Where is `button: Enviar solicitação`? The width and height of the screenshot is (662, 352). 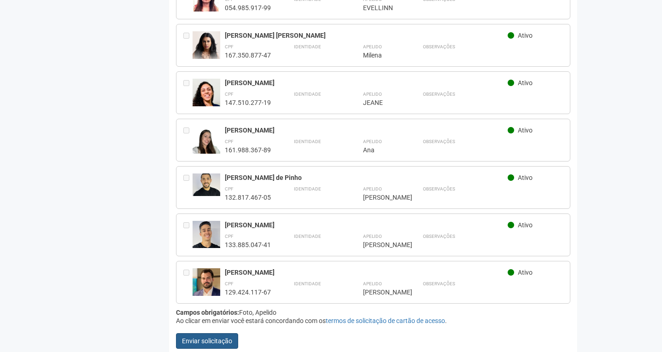 button: Enviar solicitação is located at coordinates (207, 341).